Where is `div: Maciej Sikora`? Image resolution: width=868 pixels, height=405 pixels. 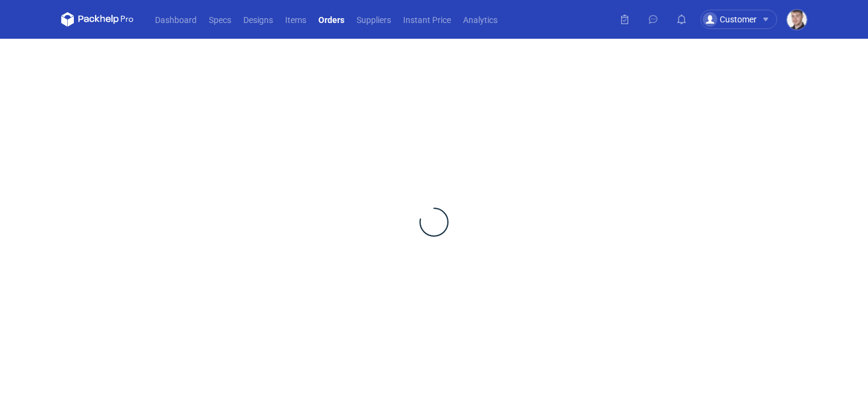 div: Maciej Sikora is located at coordinates (796, 20).